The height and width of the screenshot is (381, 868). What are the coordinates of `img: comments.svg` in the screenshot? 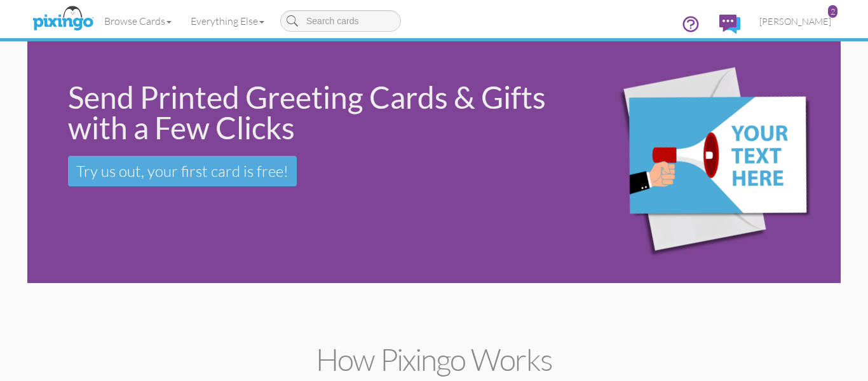 It's located at (730, 24).